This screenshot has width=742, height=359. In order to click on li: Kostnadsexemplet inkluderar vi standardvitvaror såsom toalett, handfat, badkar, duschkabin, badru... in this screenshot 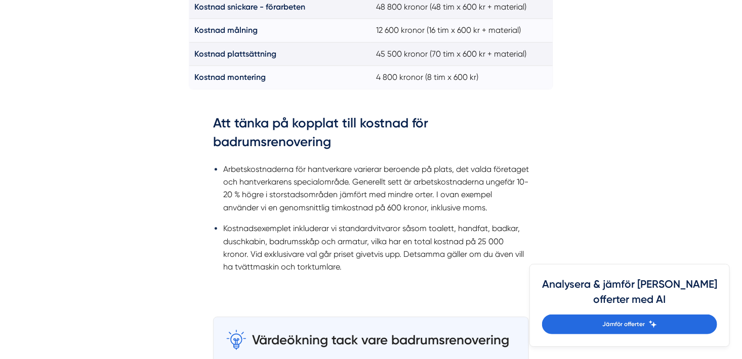, I will do `click(376, 248)`.